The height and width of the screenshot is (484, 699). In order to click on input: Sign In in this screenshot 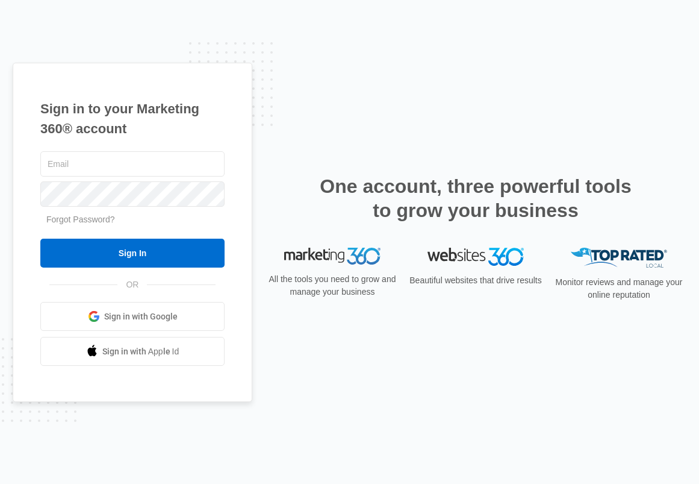, I will do `click(132, 253)`.